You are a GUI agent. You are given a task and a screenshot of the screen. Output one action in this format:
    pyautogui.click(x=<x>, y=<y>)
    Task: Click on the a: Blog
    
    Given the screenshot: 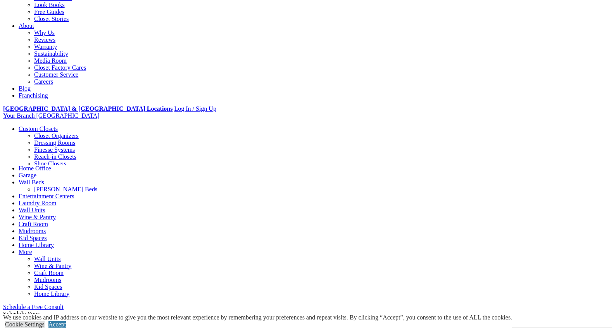 What is the action you would take?
    pyautogui.click(x=24, y=88)
    